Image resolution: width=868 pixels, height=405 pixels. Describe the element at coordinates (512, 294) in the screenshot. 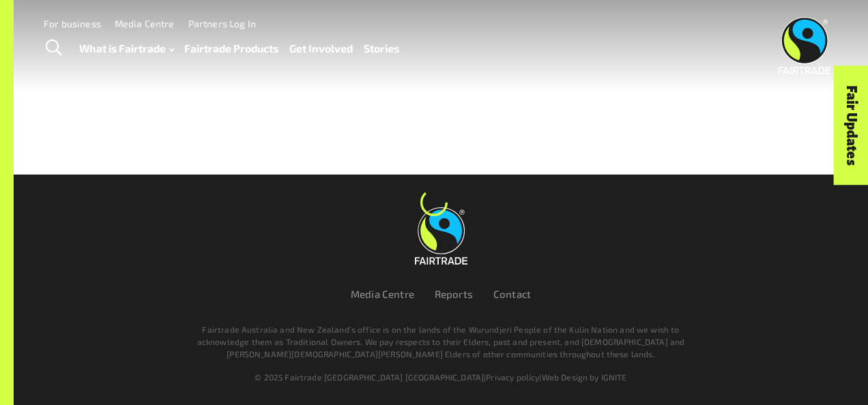

I see `a: Contact` at that location.